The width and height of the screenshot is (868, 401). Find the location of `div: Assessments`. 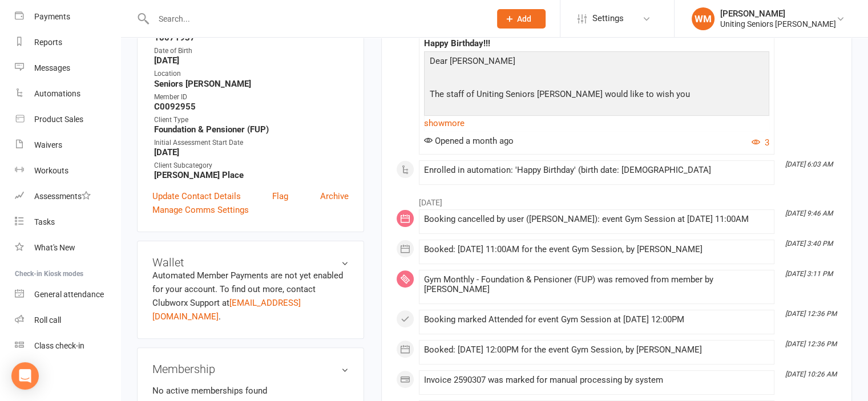

div: Assessments is located at coordinates (62, 197).